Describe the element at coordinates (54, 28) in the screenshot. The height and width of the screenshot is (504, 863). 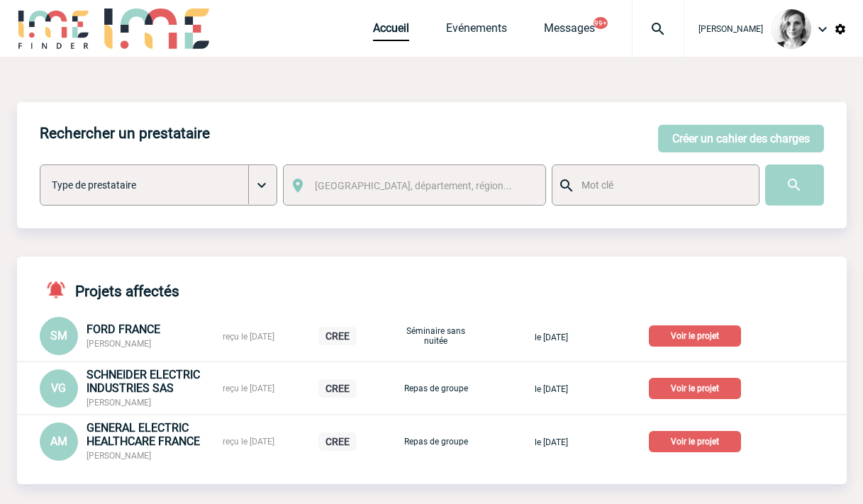
I see `img: IME-Finder` at that location.